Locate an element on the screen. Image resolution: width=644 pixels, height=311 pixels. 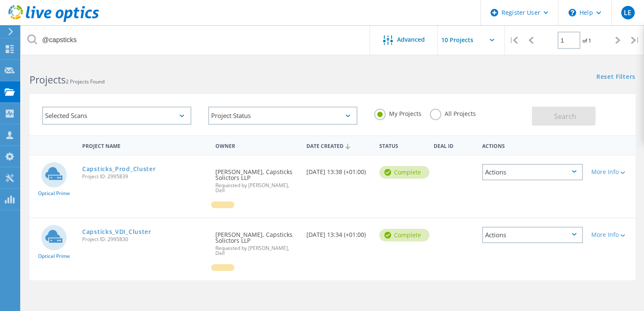
div: Project Name is located at coordinates (145, 145).